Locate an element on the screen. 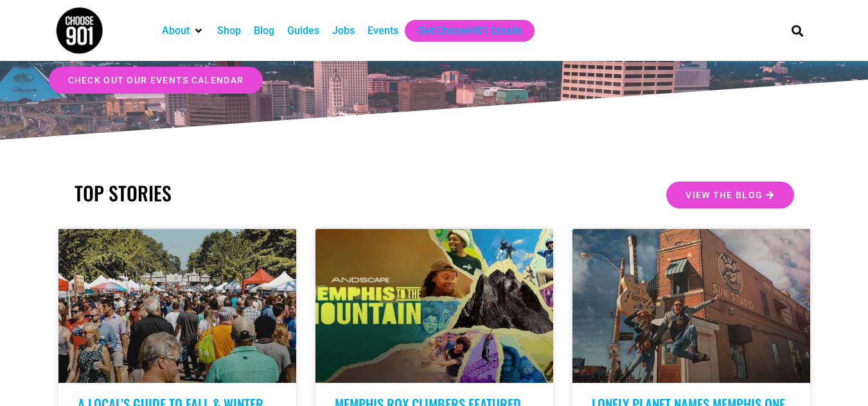 The height and width of the screenshot is (406, 868). div: Blog is located at coordinates (264, 31).